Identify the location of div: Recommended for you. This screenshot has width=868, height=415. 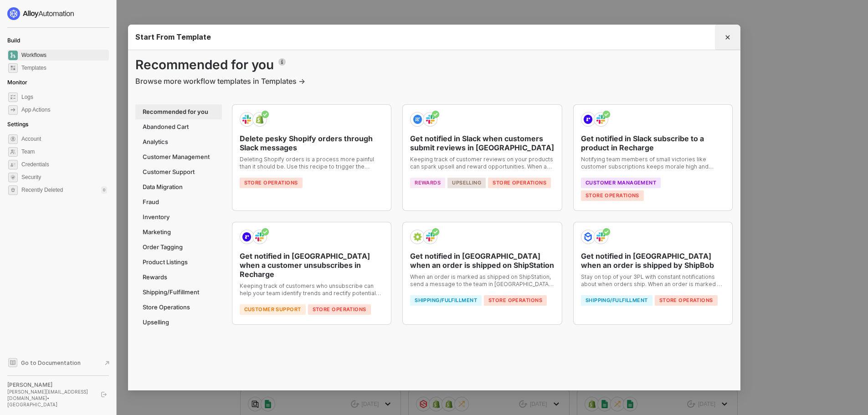
(179, 112).